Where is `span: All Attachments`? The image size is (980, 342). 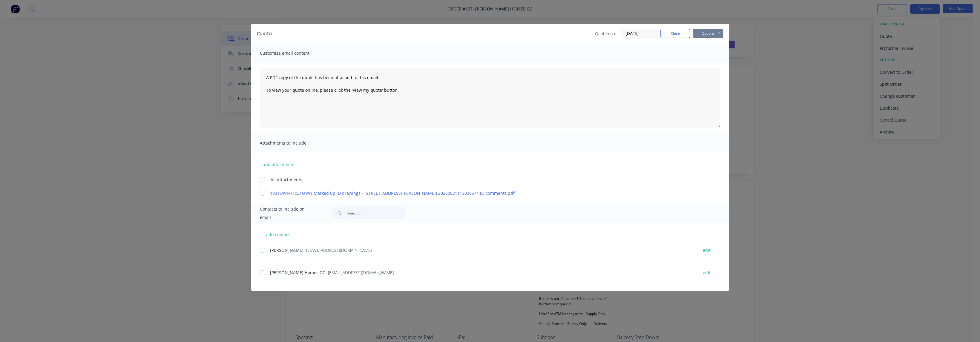 span: All Attachments is located at coordinates (286, 180).